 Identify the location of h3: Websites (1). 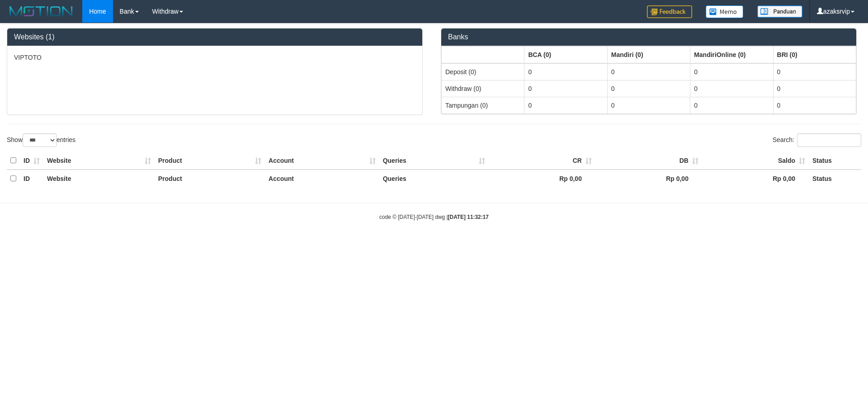
(214, 37).